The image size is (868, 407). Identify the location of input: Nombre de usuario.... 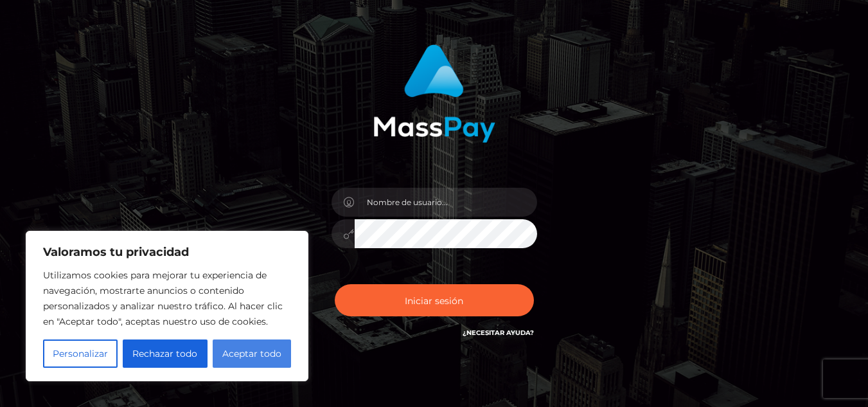
(446, 202).